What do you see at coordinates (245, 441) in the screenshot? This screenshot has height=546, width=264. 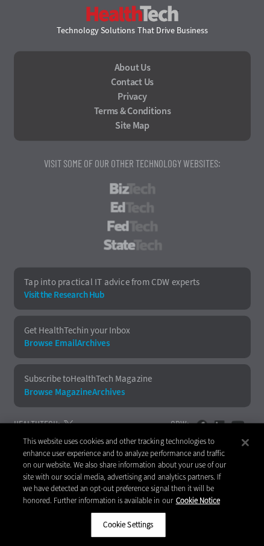 I see `button: Close` at bounding box center [245, 441].